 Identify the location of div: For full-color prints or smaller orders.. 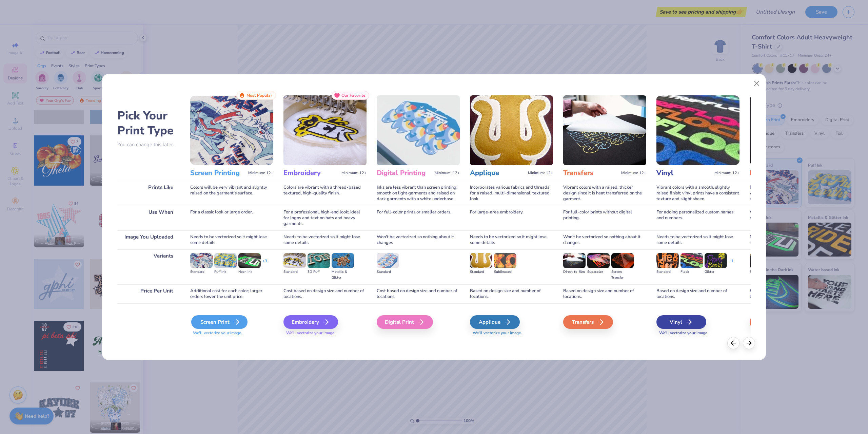
(418, 218).